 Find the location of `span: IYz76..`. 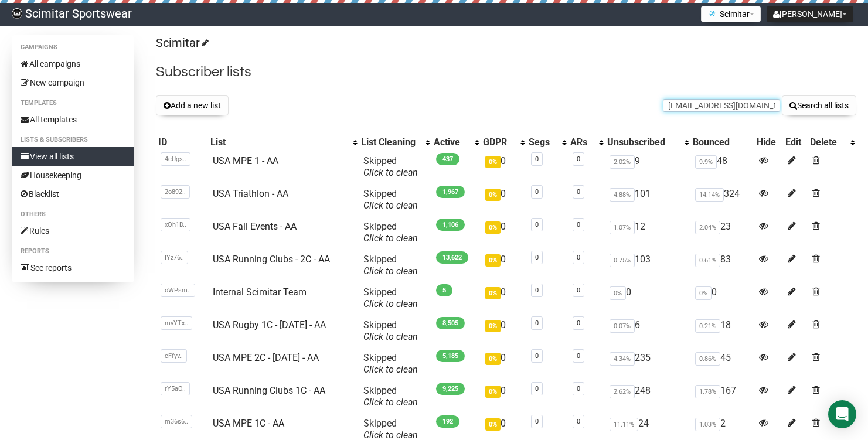

span: IYz76.. is located at coordinates (174, 257).